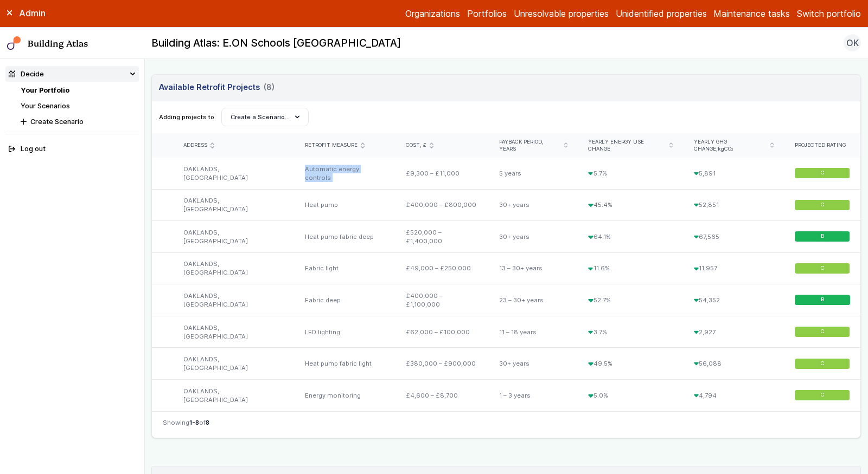  I want to click on div: £49,000 – £250,000, so click(442, 269).